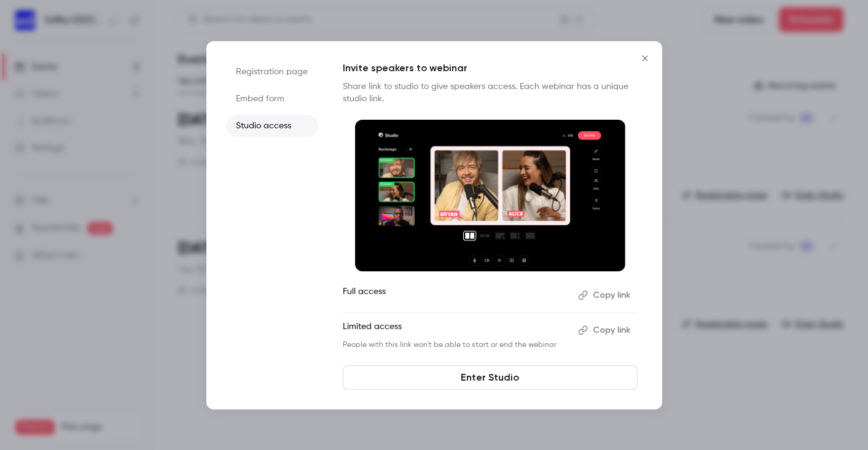 This screenshot has height=450, width=868. Describe the element at coordinates (490, 92) in the screenshot. I see `p: Share link to studio to give speakers access. Each webinar has a unique studio link.` at that location.